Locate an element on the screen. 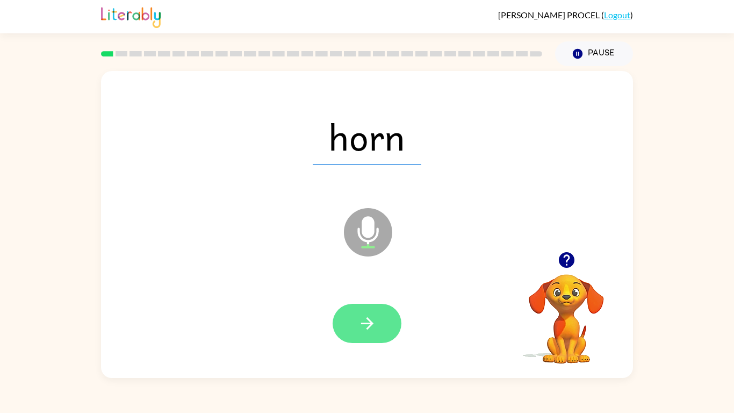 The width and height of the screenshot is (734, 413). a: Logout is located at coordinates (617, 15).